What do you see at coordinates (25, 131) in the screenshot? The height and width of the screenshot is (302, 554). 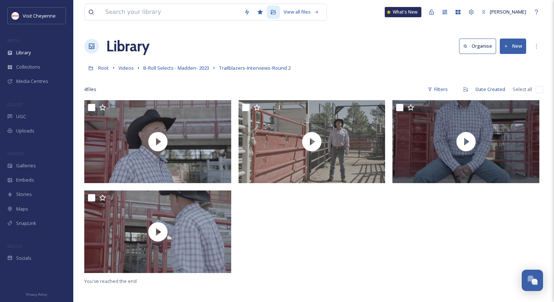 I see `span: Uploads` at bounding box center [25, 131].